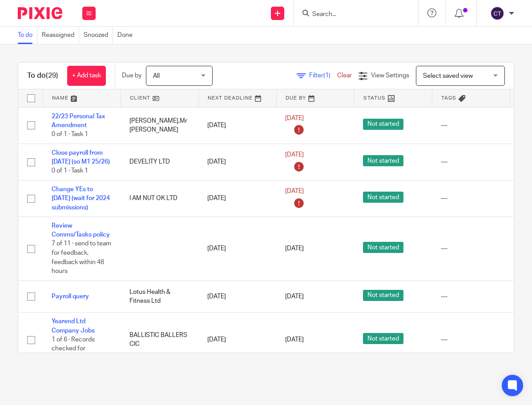 The height and width of the screenshot is (405, 532). I want to click on a: To do, so click(28, 35).